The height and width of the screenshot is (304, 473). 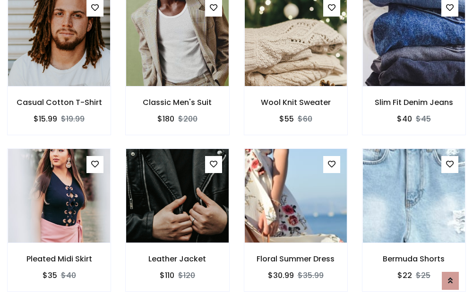 What do you see at coordinates (286, 119) in the screenshot?
I see `h6: $55` at bounding box center [286, 119].